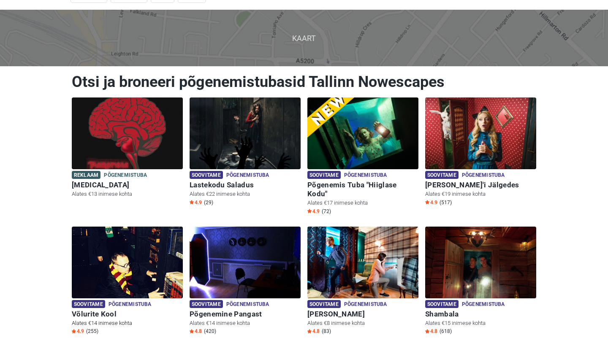  Describe the element at coordinates (245, 133) in the screenshot. I see `img: Lastekodu Saladus` at that location.